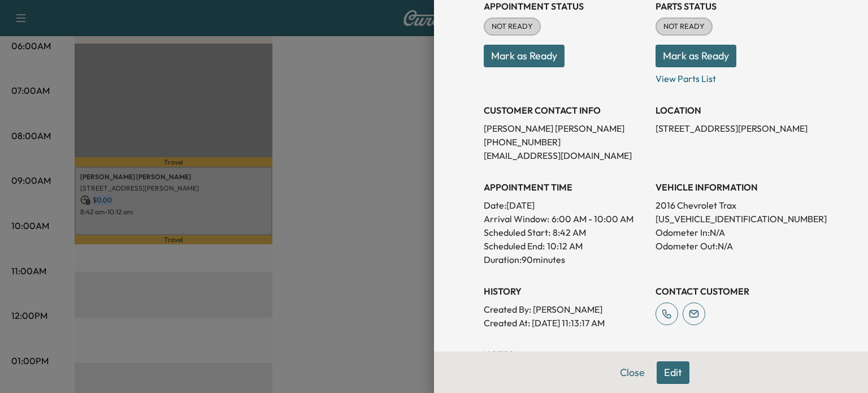 The image size is (868, 393). Describe the element at coordinates (737, 110) in the screenshot. I see `h3: LOCATION` at that location.